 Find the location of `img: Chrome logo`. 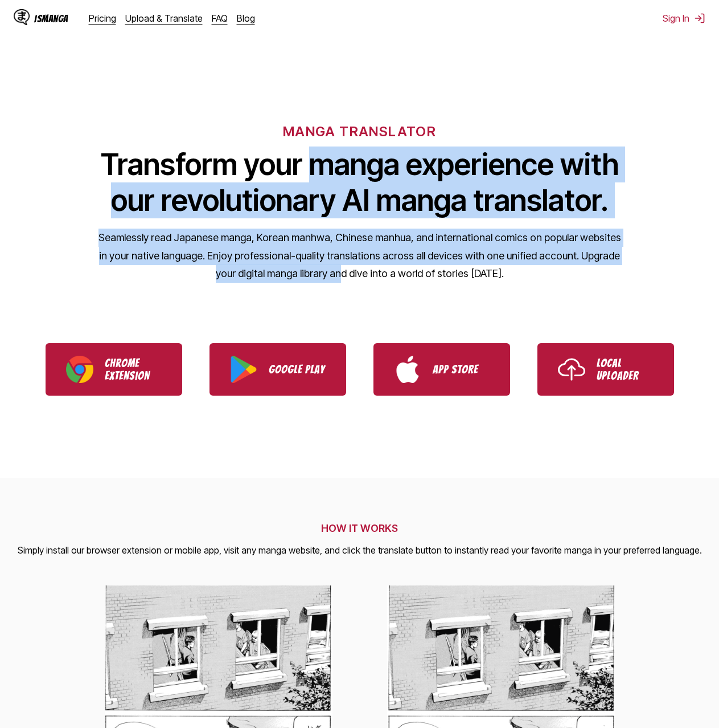

img: Chrome logo is located at coordinates (80, 370).